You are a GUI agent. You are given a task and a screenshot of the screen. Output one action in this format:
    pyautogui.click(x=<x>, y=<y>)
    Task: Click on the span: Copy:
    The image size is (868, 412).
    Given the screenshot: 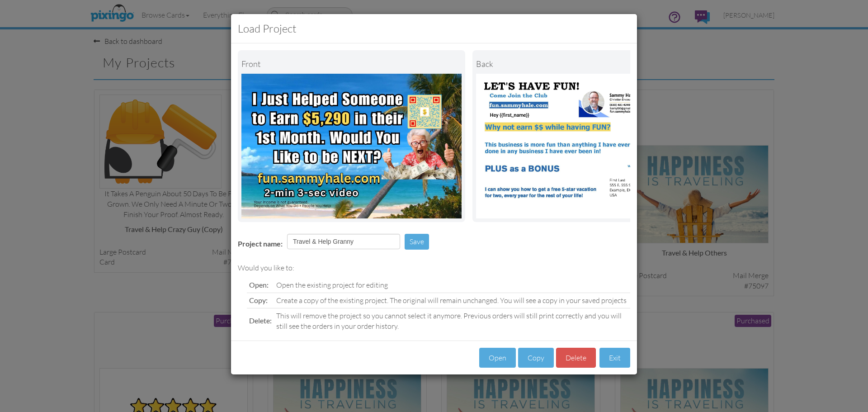 What is the action you would take?
    pyautogui.click(x=258, y=299)
    